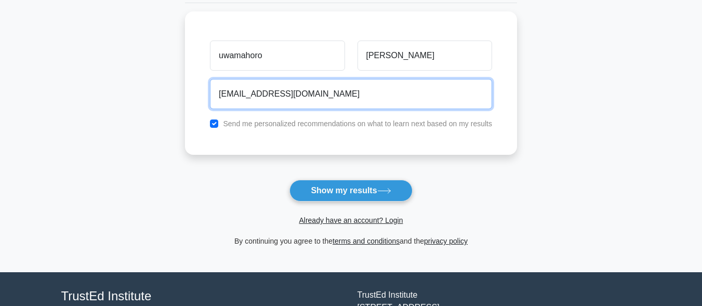  Describe the element at coordinates (277, 56) in the screenshot. I see `input: First name` at that location.